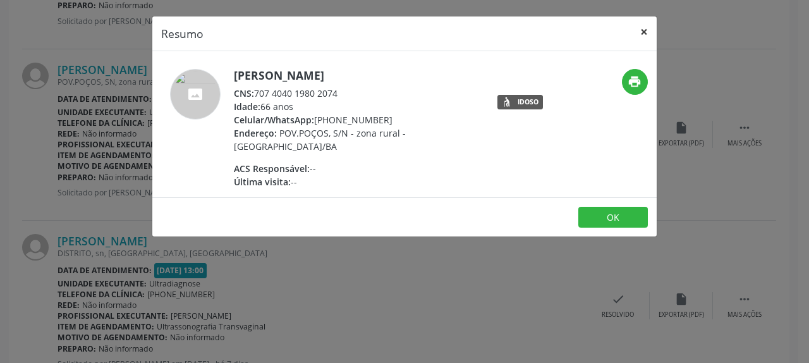  What do you see at coordinates (262, 181) in the screenshot?
I see `span: Última visita:` at bounding box center [262, 181].